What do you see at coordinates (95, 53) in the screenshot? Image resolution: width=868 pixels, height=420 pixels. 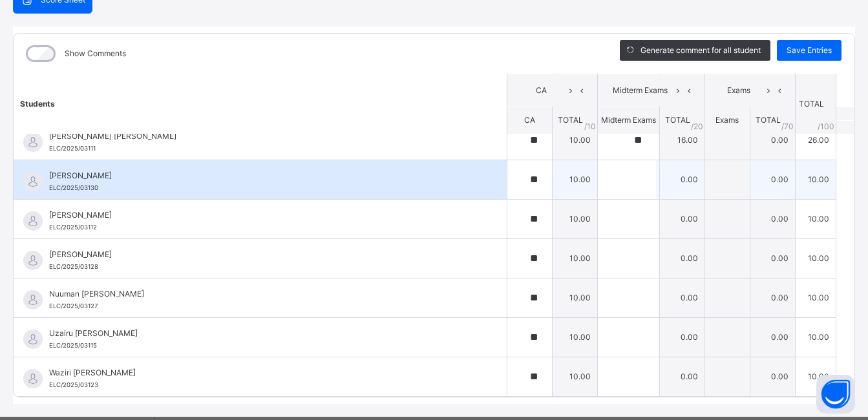 I see `label: Show Comments` at bounding box center [95, 53].